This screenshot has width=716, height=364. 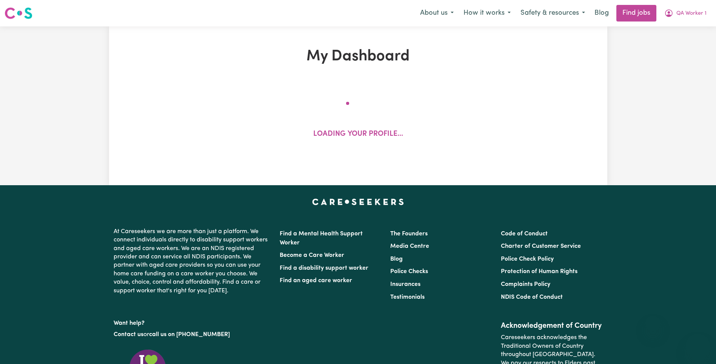 What do you see at coordinates (541, 247) in the screenshot?
I see `a: Charter of Customer Service` at bounding box center [541, 247].